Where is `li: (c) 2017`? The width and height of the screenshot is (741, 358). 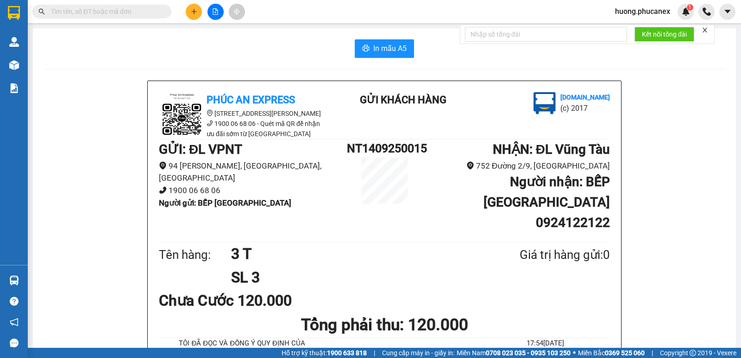
li: (c) 2017 is located at coordinates (585, 108).